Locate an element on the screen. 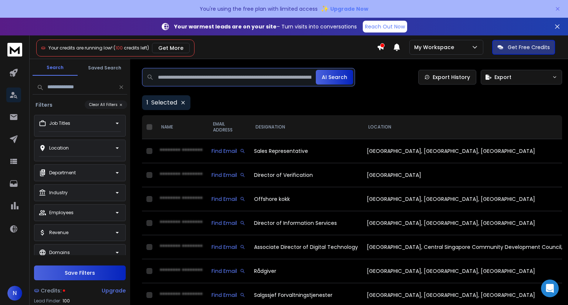 This screenshot has height=305, width=568. strong: Your warmest leads are on your site is located at coordinates (225, 27).